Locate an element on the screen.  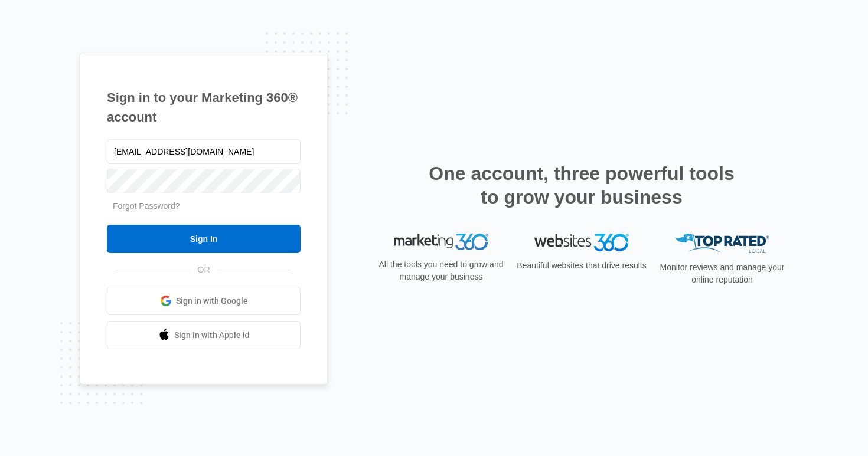
a: Forgot Password? is located at coordinates (147, 206).